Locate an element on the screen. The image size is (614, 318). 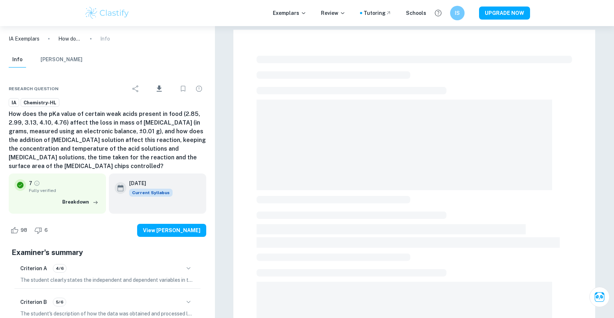
span: 5/6 is located at coordinates (59, 302).